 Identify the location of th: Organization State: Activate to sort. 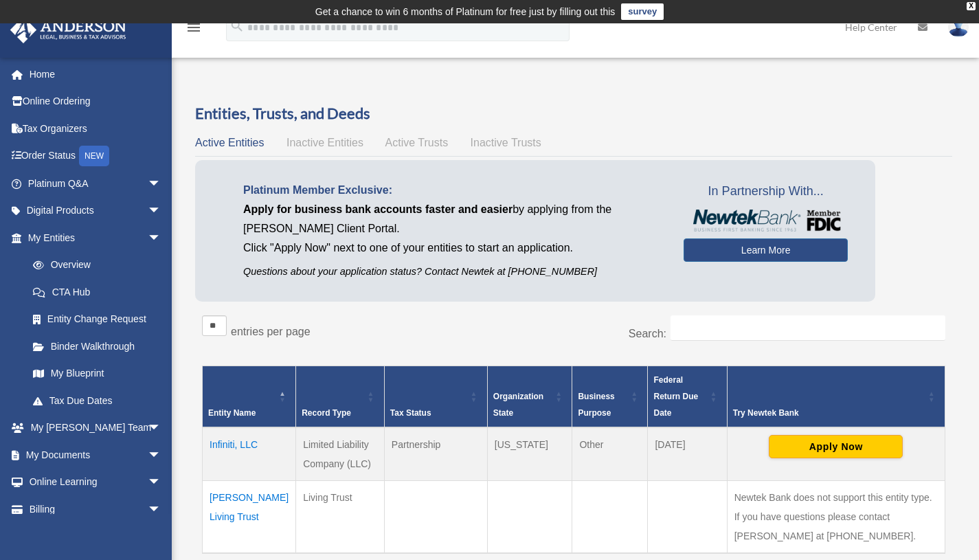
(530, 397).